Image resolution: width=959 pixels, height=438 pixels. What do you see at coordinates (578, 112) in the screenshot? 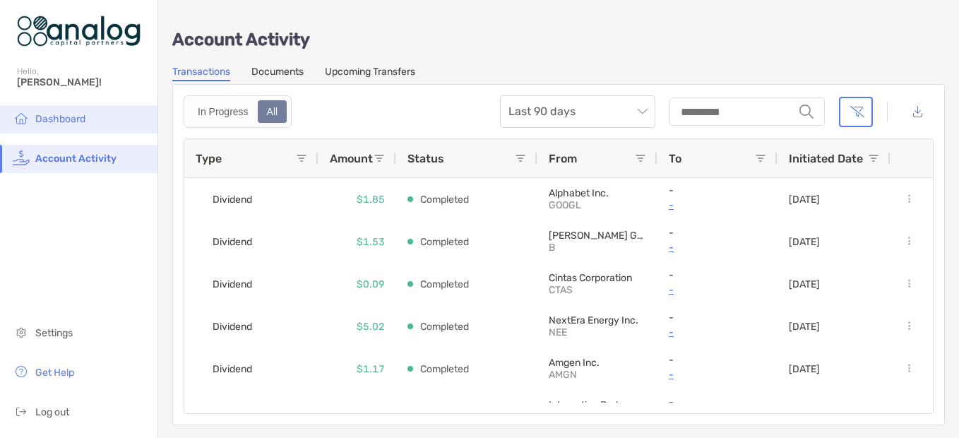
I see `span: Last 90 days` at bounding box center [578, 112].